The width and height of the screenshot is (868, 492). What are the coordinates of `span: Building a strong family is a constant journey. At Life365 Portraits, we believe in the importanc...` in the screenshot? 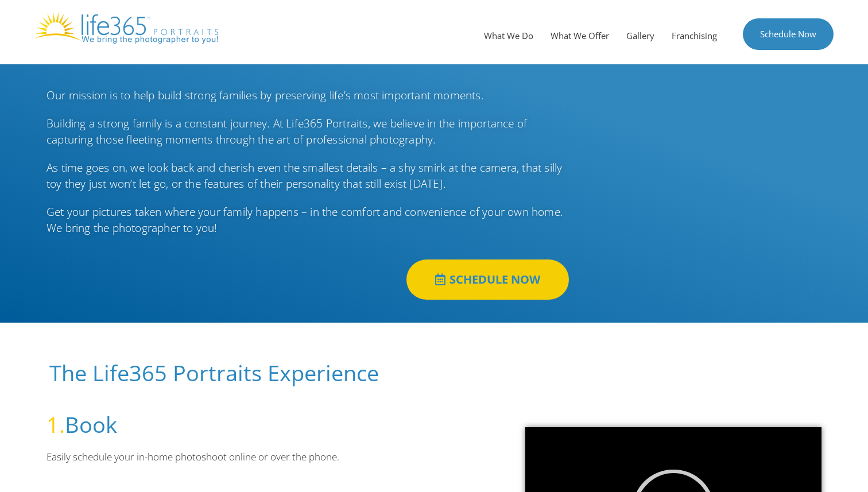 It's located at (286, 132).